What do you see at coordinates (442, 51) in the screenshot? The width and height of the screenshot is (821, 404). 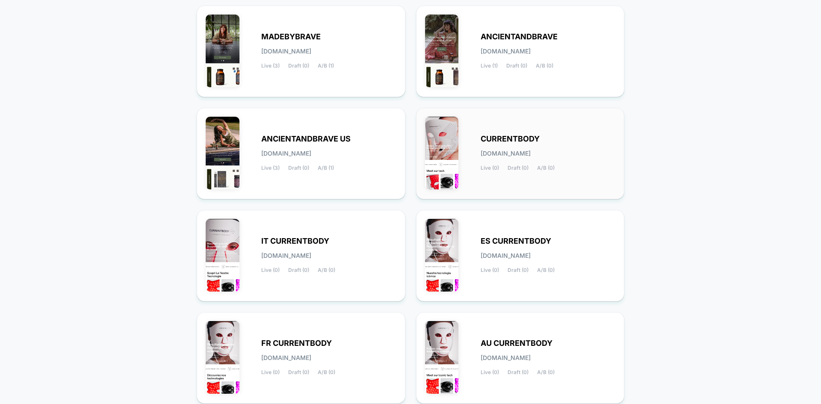 I see `img: ANCIENTANDBRAVE` at bounding box center [442, 51].